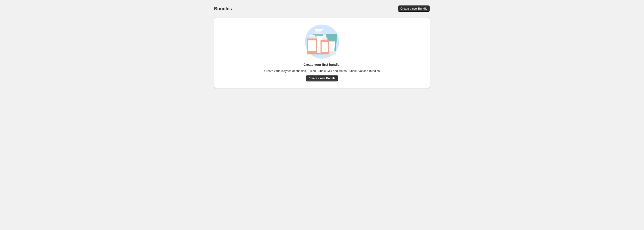 The image size is (644, 230). Describe the element at coordinates (322, 64) in the screenshot. I see `h3: Create your first bundle!` at that location.